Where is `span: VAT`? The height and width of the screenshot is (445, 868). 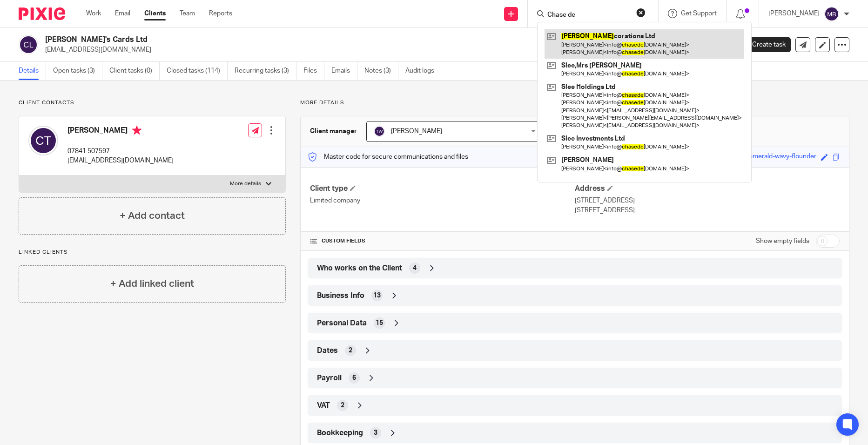 span: VAT is located at coordinates (324, 406).